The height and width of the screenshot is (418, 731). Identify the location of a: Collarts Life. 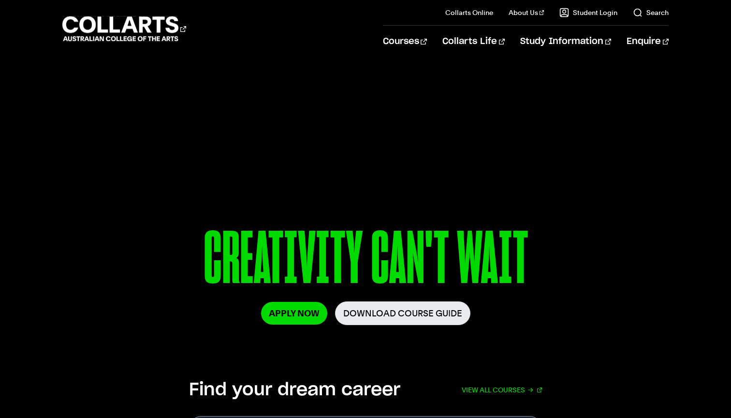
(473, 42).